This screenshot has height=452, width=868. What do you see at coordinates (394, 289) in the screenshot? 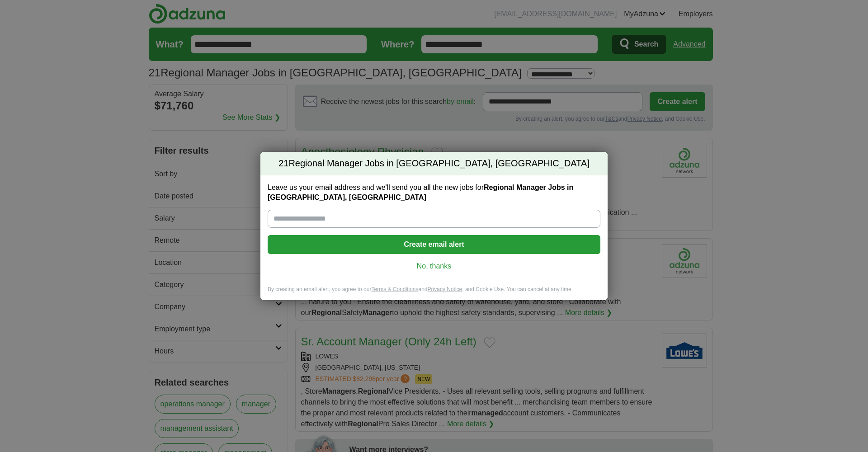
I see `a: Terms & Conditions` at bounding box center [394, 289].